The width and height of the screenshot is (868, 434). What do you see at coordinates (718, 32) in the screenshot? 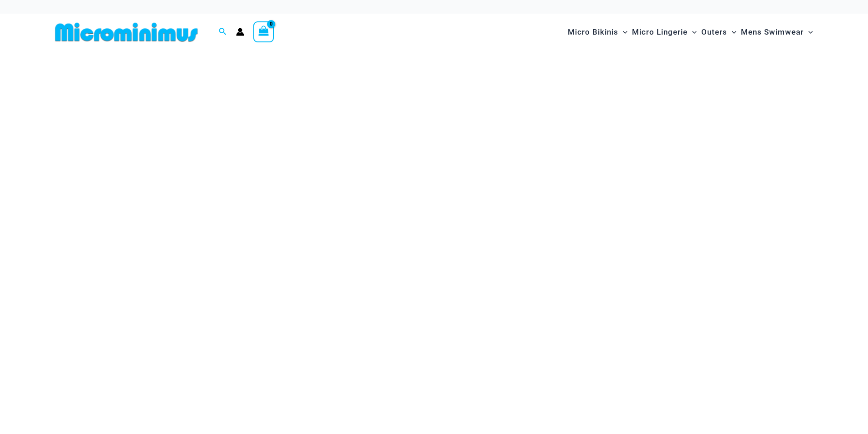
I see `a: OutersMenu ToggleMenu Toggle` at bounding box center [718, 32].